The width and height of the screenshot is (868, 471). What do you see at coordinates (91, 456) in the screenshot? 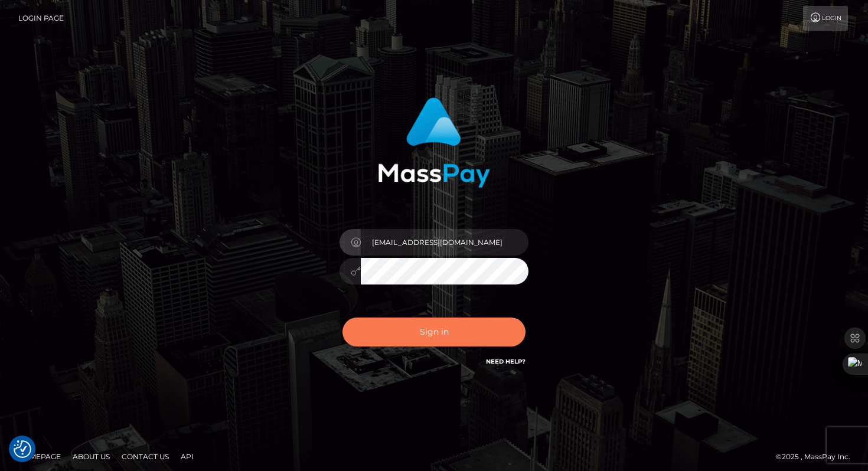
I see `a: About Us` at bounding box center [91, 456].